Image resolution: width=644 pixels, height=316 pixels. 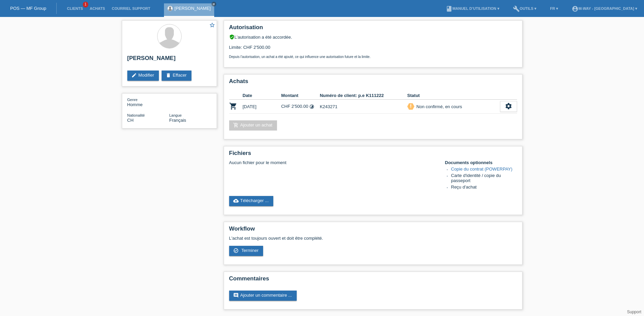 I want to click on li: Reçu d'achat, so click(x=484, y=187).